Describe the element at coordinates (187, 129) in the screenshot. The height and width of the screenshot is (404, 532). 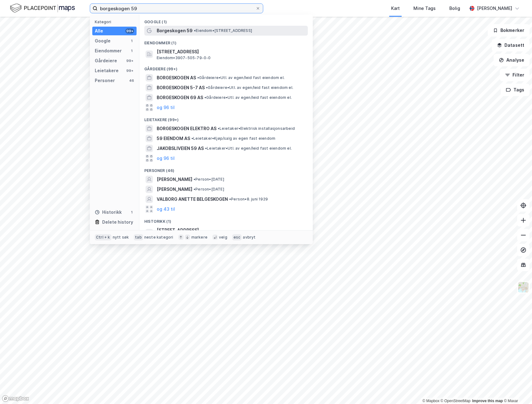
I see `span: BORGESKOGEN ELEKTRO AS` at that location.